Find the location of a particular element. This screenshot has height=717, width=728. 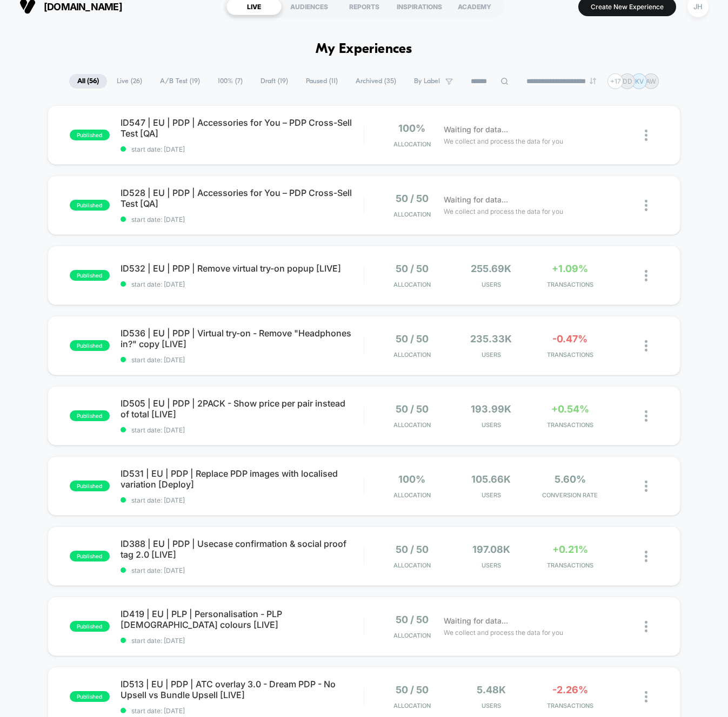

span: 235.33k is located at coordinates (490, 339).